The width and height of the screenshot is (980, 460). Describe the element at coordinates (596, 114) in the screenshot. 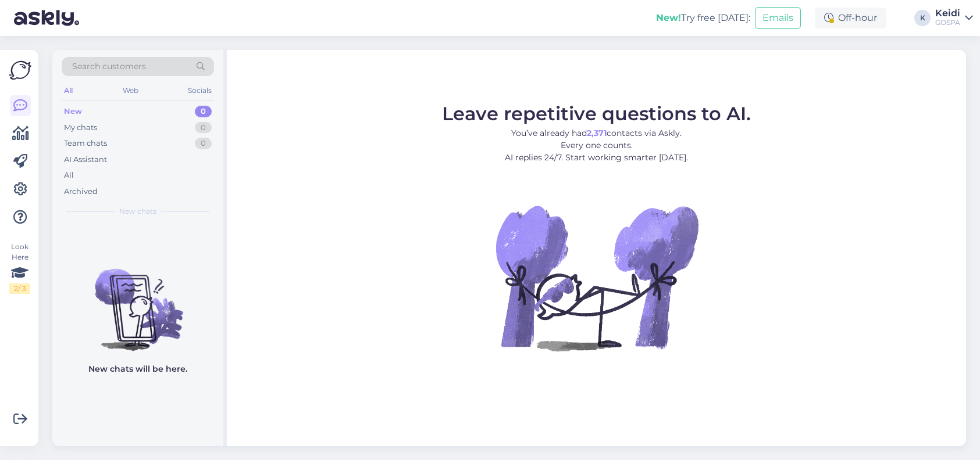

I see `span: Leave repetitive questions to AI.` at that location.